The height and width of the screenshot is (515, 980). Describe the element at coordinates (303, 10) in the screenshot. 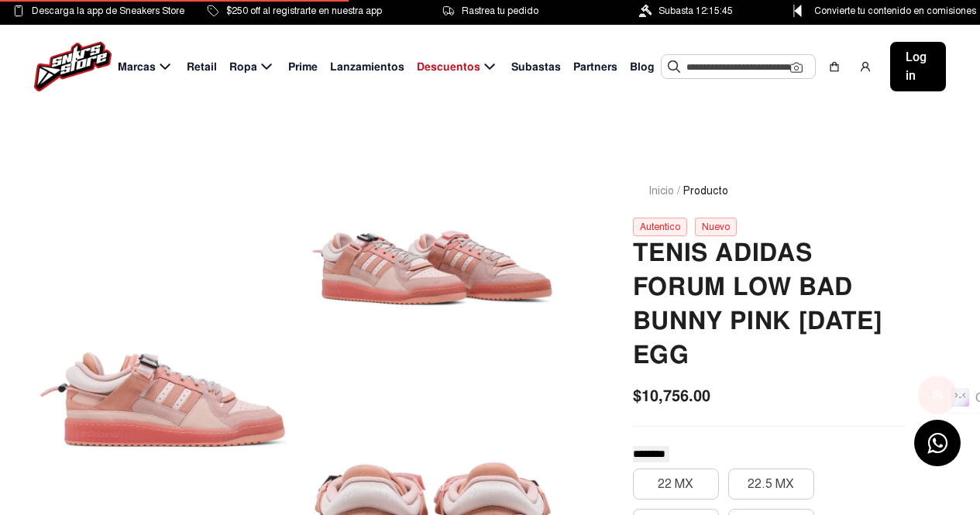

I see `span: $250 off al registrarte en nuestra app` at that location.